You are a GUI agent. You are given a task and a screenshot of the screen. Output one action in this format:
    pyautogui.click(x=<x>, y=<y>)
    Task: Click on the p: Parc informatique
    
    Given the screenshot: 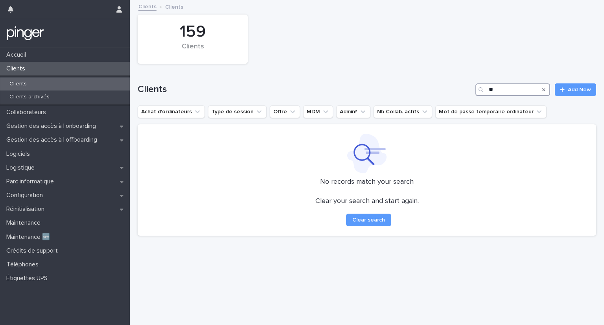 What is the action you would take?
    pyautogui.click(x=31, y=181)
    